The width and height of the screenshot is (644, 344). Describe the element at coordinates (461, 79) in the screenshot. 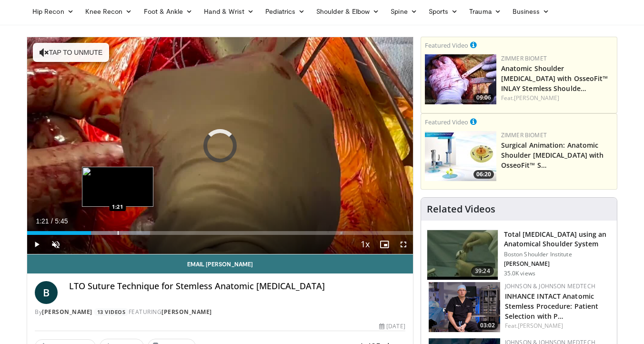

I see `a: 09:06` at that location.